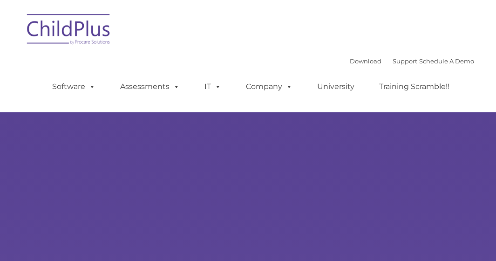 Image resolution: width=496 pixels, height=261 pixels. I want to click on a: Download, so click(365, 61).